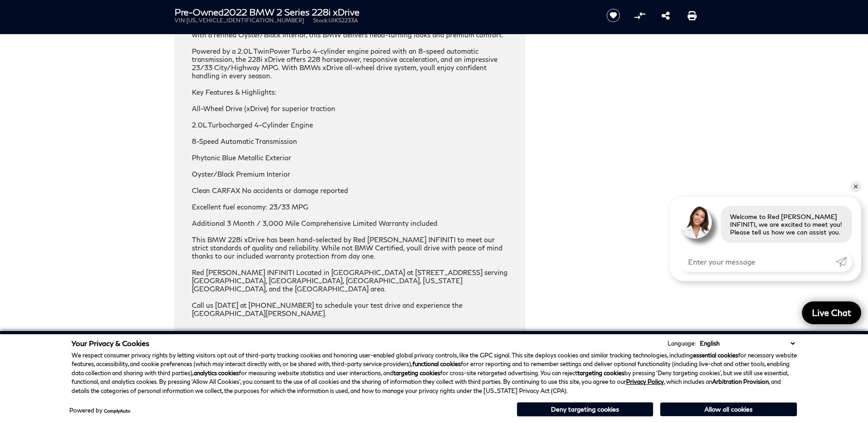 The height and width of the screenshot is (423, 868). What do you see at coordinates (666, 15) in the screenshot?
I see `a: Share this Pre-Owned 2022 BMW 2 Series 228i xDrive` at bounding box center [666, 15].